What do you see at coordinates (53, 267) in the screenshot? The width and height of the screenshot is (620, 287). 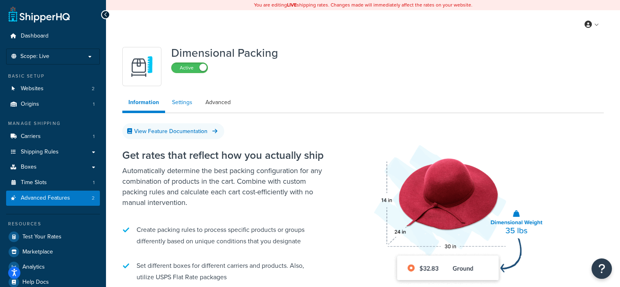 I see `a: Analytics` at bounding box center [53, 267].